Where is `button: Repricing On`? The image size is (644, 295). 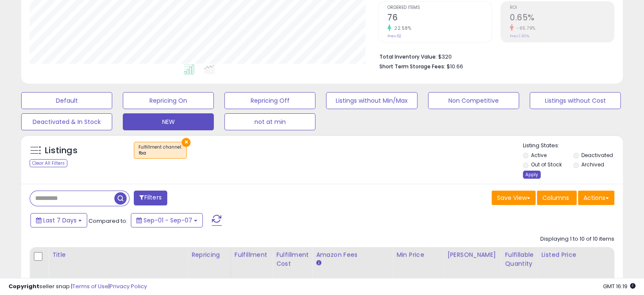 button: Repricing On is located at coordinates (168, 101).